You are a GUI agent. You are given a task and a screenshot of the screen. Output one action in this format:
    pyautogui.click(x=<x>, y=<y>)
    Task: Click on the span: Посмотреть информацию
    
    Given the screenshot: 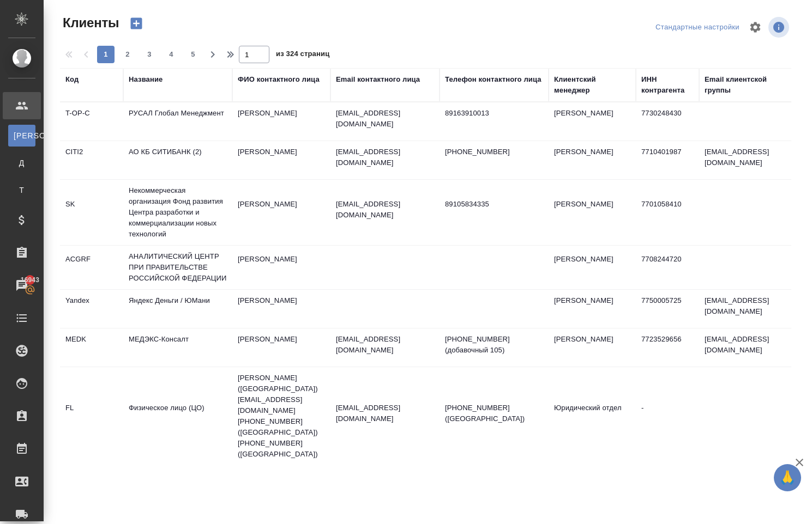 What is the action you would take?
    pyautogui.click(x=780, y=27)
    